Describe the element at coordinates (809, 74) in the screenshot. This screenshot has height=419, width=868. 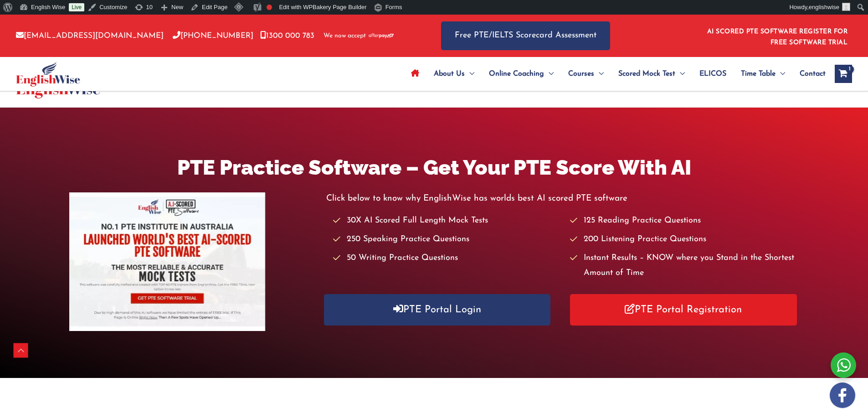
I see `a: Contact` at that location.